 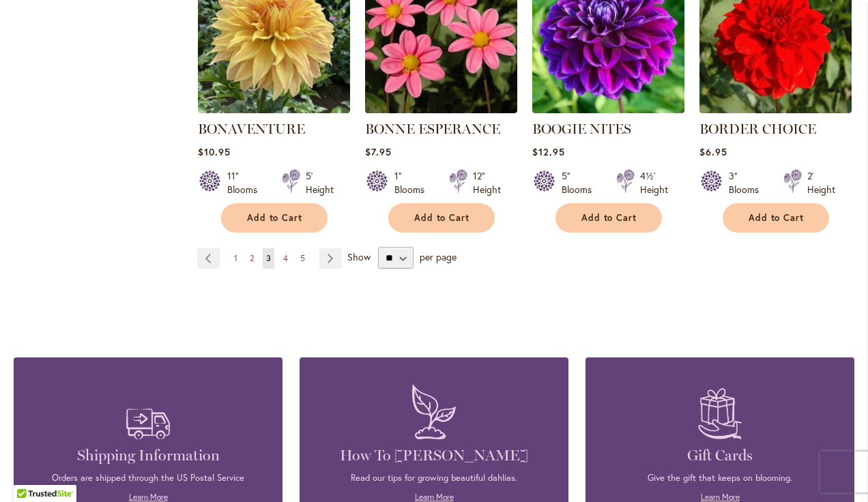 What do you see at coordinates (214, 151) in the screenshot?
I see `span: $10.95` at bounding box center [214, 151].